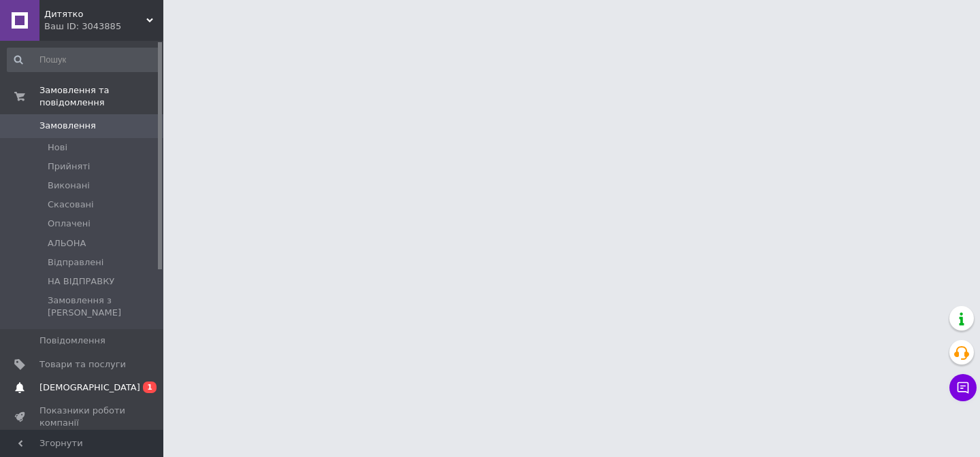 The height and width of the screenshot is (457, 980). What do you see at coordinates (84, 60) in the screenshot?
I see `input: Пошук` at bounding box center [84, 60].